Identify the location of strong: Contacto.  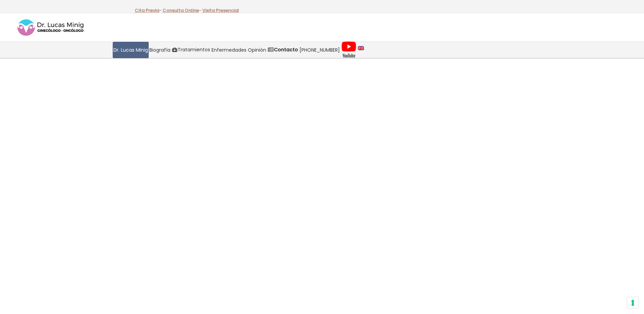
(286, 50).